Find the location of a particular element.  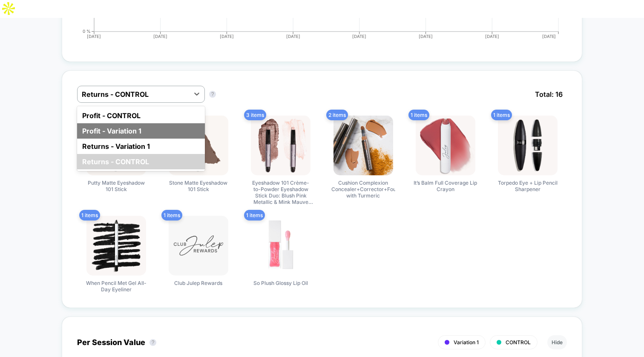

span: Eyeshadow 101 Crème-to-Powder Eyeshadow Stick Duo: Blush Pink Metallic & Mink Mauve Metallic is located at coordinates (281, 192).